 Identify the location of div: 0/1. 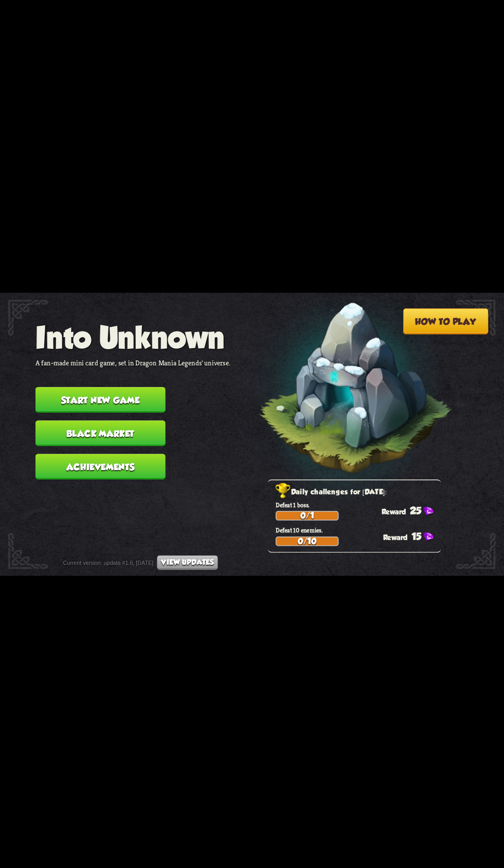
(306, 515).